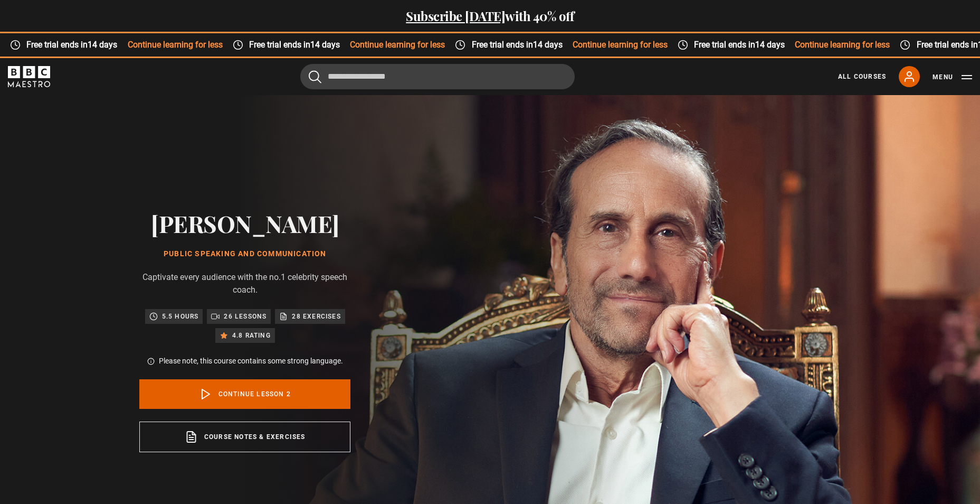  What do you see at coordinates (251, 361) in the screenshot?
I see `p: Please note, this course contains some strong language.` at bounding box center [251, 361].